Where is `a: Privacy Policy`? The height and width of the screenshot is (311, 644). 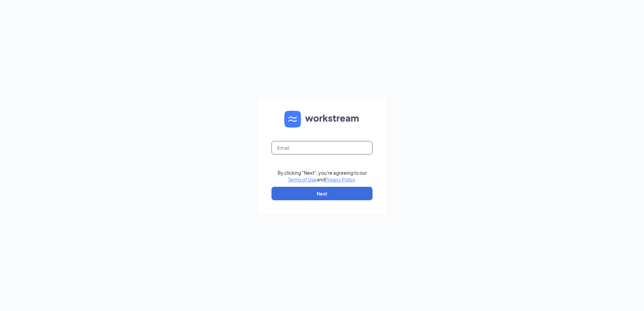 a: Privacy Policy is located at coordinates (340, 179).